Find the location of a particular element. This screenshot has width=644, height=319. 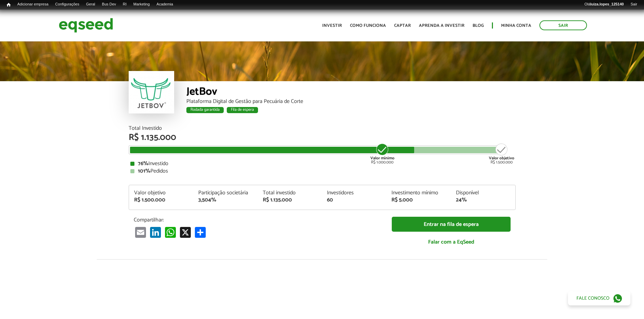

div: JetBov is located at coordinates (351, 93).